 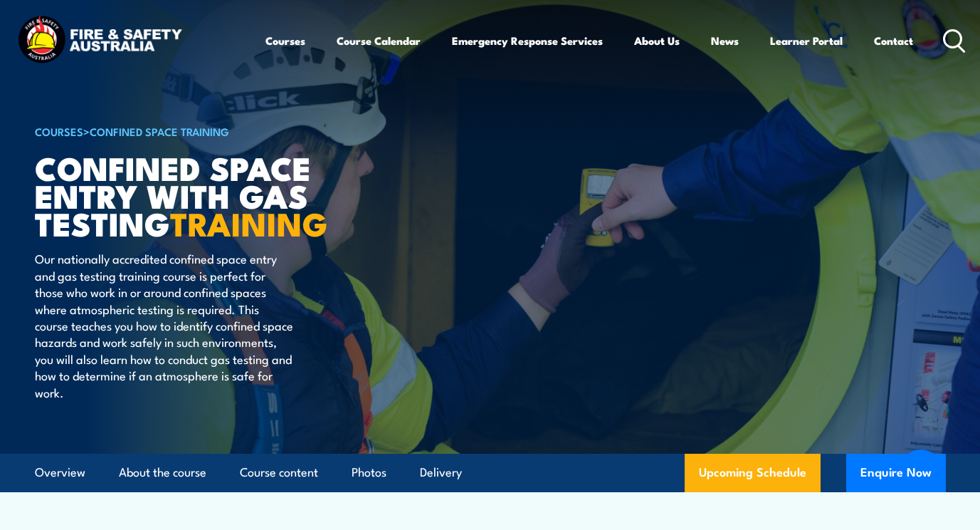 I want to click on p: Our nationally accredited confined space entry and gas testing training course is perfect for tho..., so click(x=164, y=325).